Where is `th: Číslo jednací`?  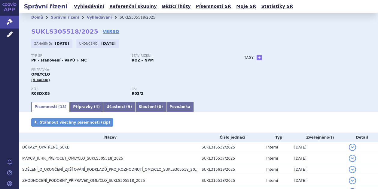
th: Číslo jednací is located at coordinates (231, 137).